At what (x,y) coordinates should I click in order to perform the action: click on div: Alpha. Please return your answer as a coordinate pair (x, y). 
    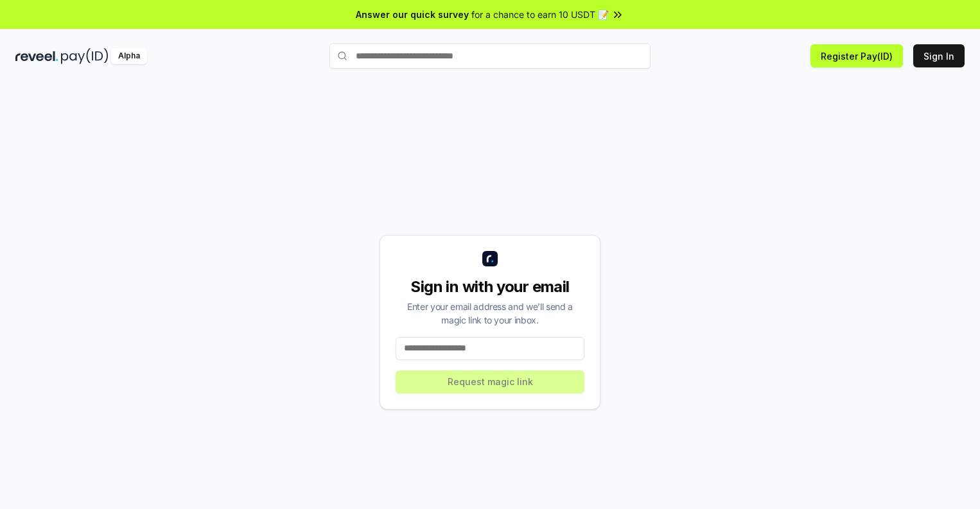
    Looking at the image, I should click on (129, 56).